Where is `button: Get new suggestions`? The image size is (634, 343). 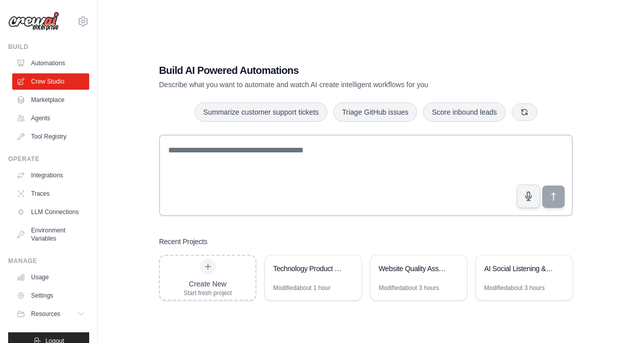
button: Get new suggestions is located at coordinates (524, 112).